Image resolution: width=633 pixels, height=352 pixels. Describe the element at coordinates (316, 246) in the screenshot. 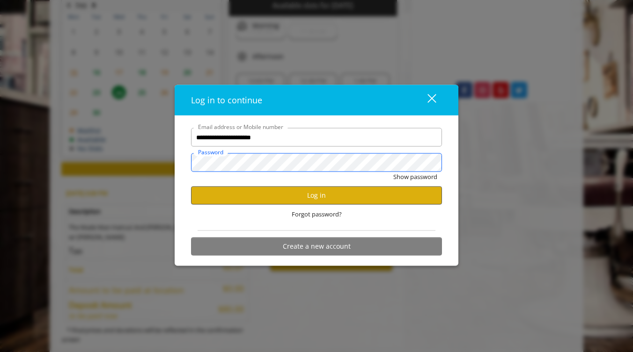

I see `button: Create a new account` at that location.